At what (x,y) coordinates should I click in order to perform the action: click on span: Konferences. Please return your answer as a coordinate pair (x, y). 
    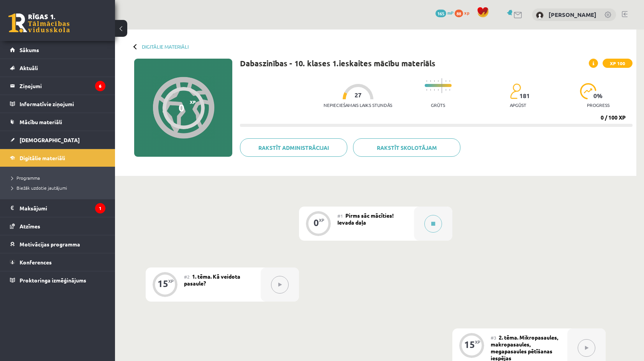
    Looking at the image, I should click on (36, 263).